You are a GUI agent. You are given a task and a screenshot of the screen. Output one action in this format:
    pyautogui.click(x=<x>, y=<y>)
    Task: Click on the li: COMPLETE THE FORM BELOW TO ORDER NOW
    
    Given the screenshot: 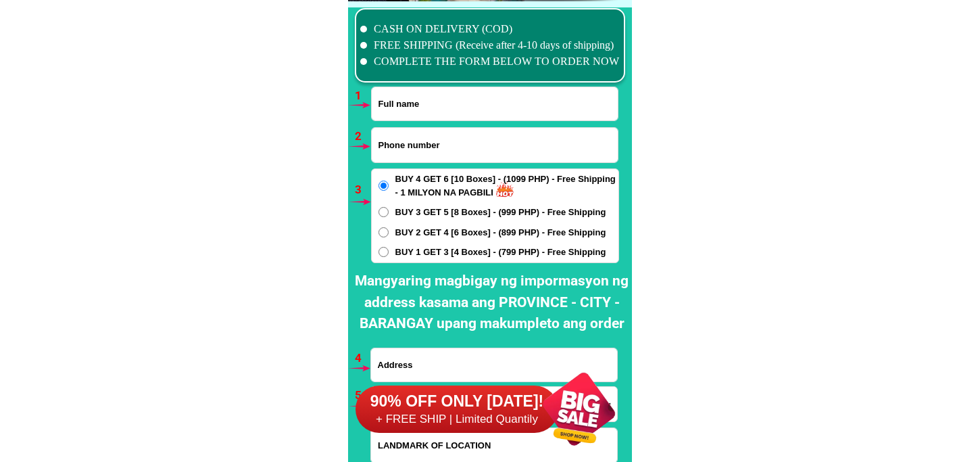 What is the action you would take?
    pyautogui.click(x=490, y=62)
    